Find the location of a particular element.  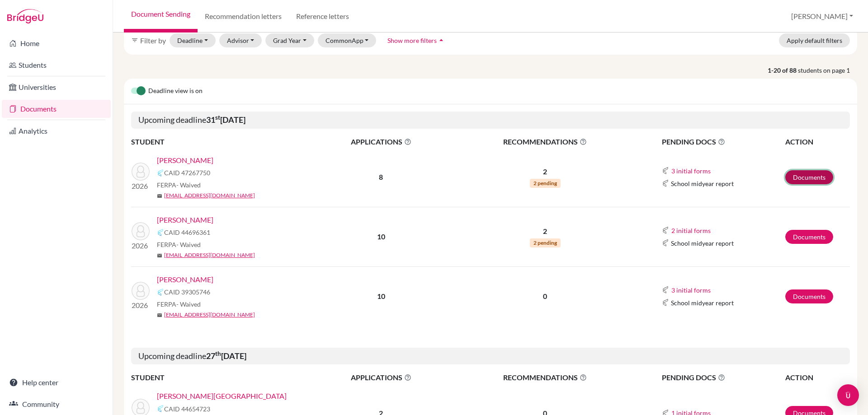

a: Home is located at coordinates (56, 43).